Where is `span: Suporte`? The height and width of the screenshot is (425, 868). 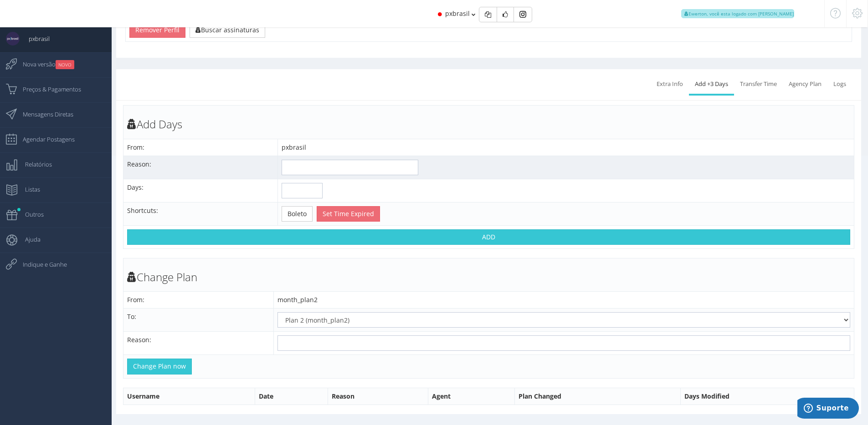 span: Suporte is located at coordinates (35, 11).